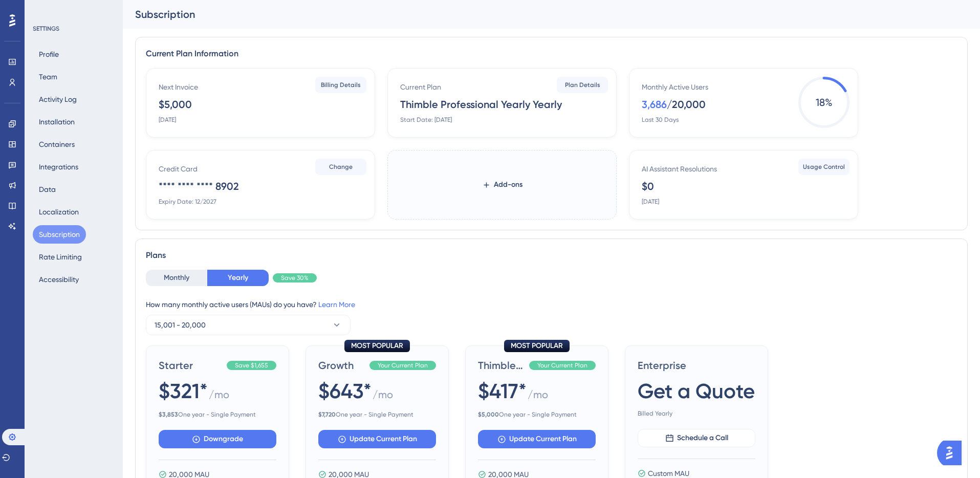 This screenshot has width=980, height=478. What do you see at coordinates (675, 87) in the screenshot?
I see `div: Monthly Active Users` at bounding box center [675, 87].